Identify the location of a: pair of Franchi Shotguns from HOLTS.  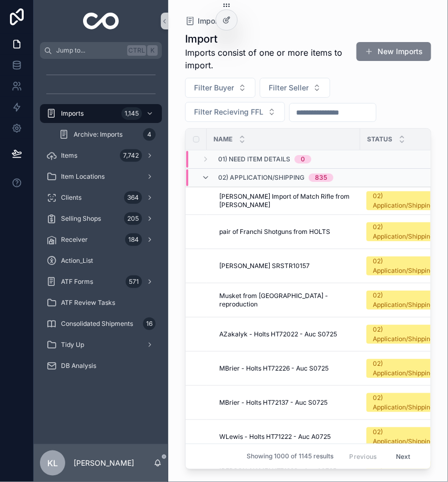
(286, 232).